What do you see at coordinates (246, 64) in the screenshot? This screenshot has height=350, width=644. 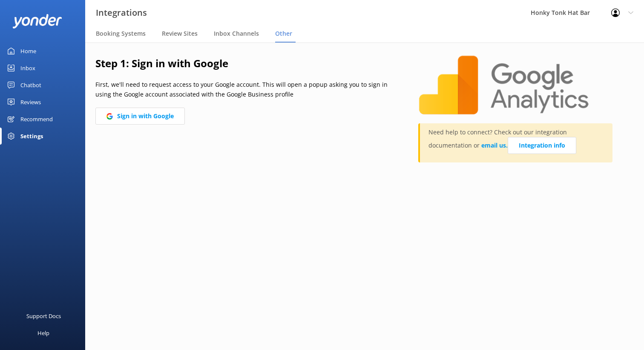 I see `h2: Step 1: Sign in with Google` at bounding box center [246, 64].